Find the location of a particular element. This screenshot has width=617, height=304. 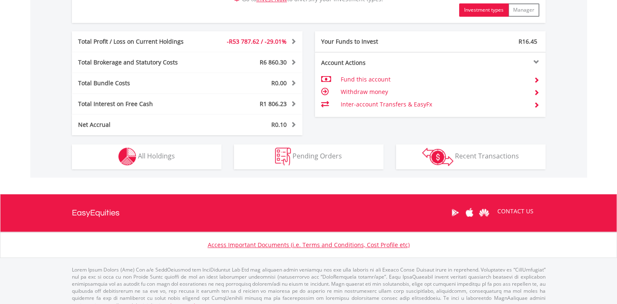

td: Inter-account Transfers & EasyFx is located at coordinates (433, 104).